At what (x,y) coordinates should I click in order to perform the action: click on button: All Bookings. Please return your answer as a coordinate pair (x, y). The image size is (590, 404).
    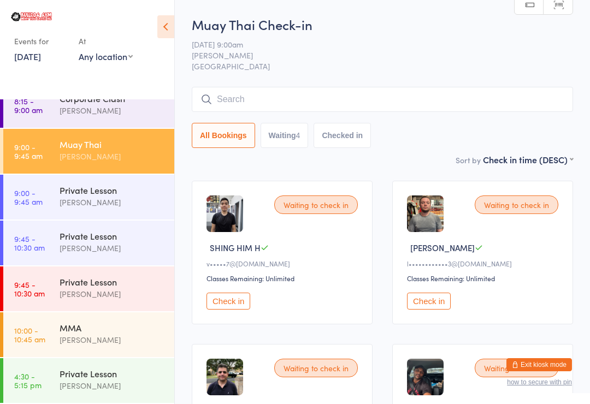
    Looking at the image, I should click on (223, 135).